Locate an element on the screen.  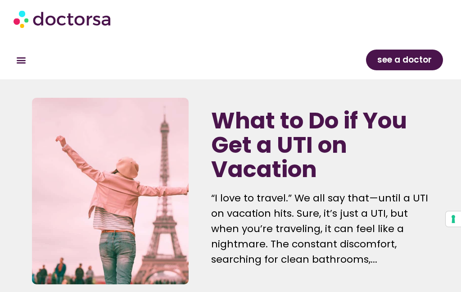
div: Menu Toggle is located at coordinates (21, 60).